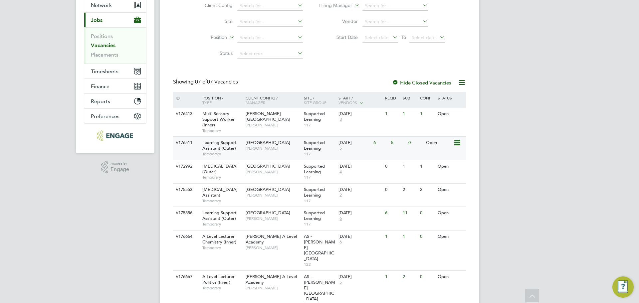 The image size is (639, 303). What do you see at coordinates (410, 98) in the screenshot?
I see `div: Sub` at bounding box center [410, 98].